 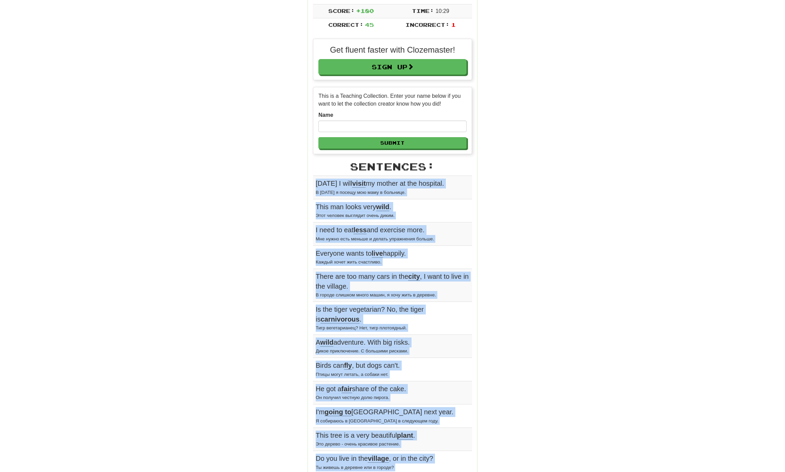 I want to click on a: Sign Up, so click(x=392, y=67).